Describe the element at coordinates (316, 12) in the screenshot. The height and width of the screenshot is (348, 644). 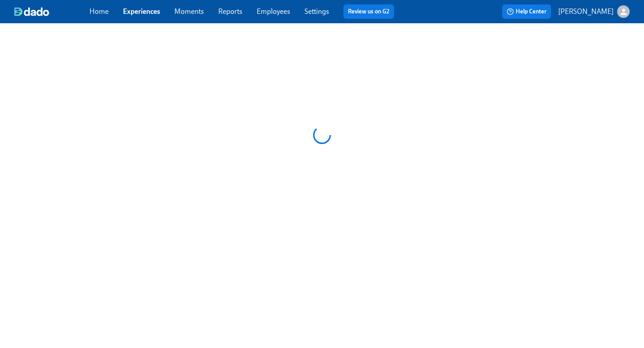
I see `a: Settings` at that location.